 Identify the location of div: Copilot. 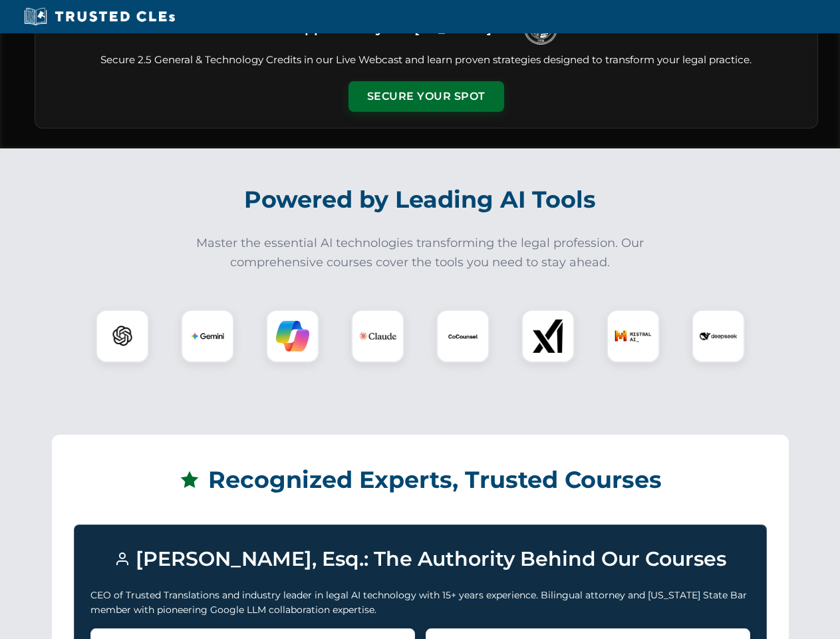
(293, 336).